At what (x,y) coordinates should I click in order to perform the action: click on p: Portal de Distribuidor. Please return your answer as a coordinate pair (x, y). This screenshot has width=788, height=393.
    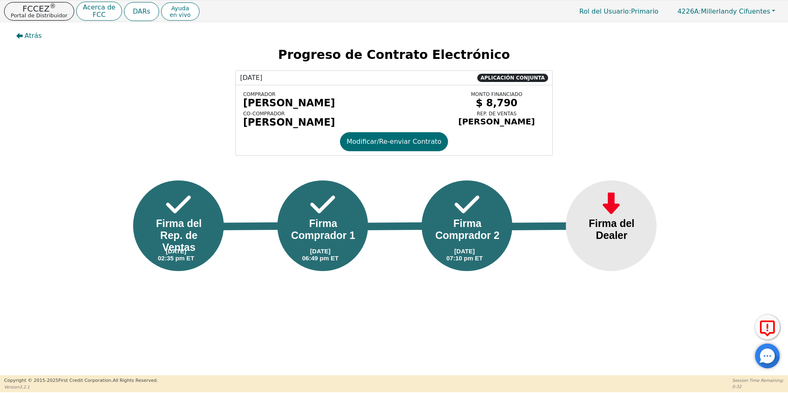
    Looking at the image, I should click on (39, 15).